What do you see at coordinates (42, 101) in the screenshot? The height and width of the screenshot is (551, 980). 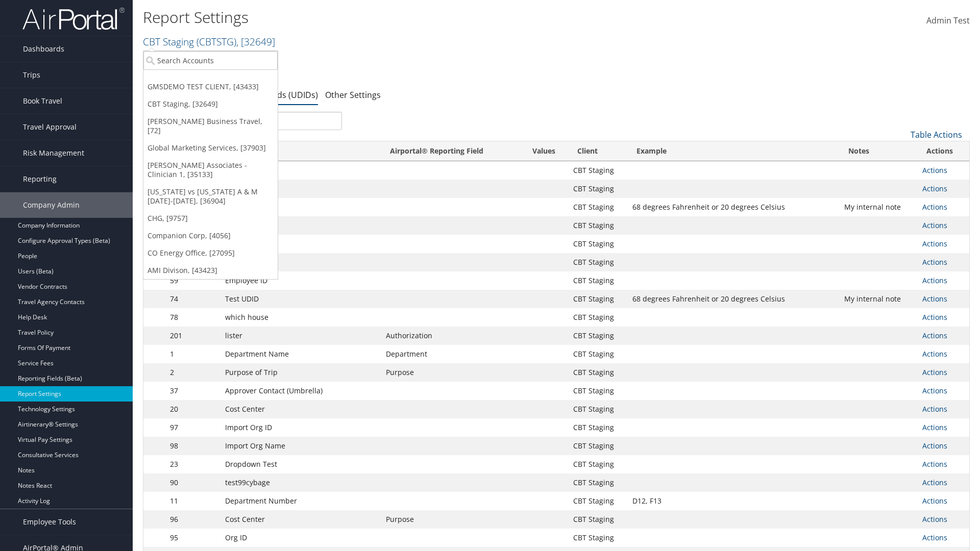 I see `span: Book Travel` at bounding box center [42, 101].